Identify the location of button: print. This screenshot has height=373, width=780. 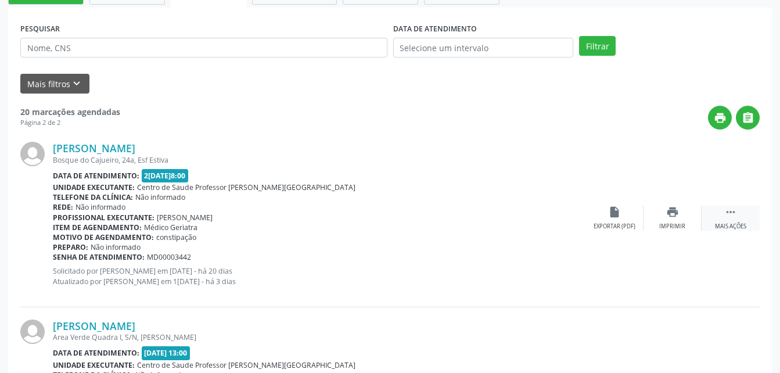
(719, 117).